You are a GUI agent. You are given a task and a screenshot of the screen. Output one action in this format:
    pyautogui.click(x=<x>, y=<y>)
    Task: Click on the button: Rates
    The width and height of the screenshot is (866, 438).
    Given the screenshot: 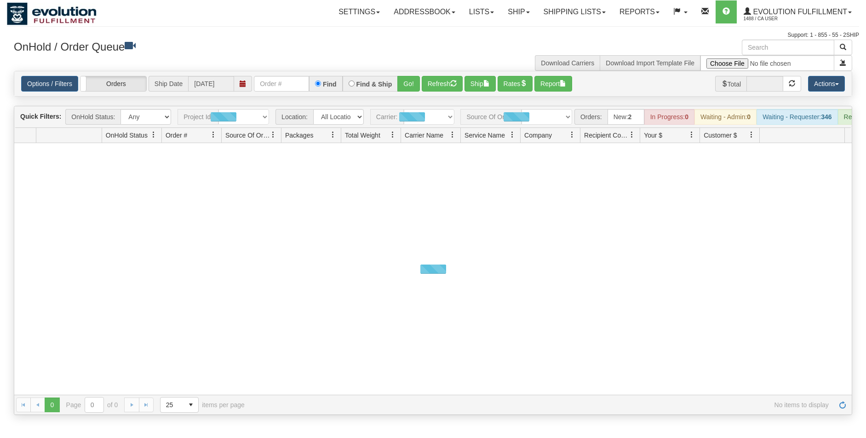 What is the action you would take?
    pyautogui.click(x=515, y=84)
    